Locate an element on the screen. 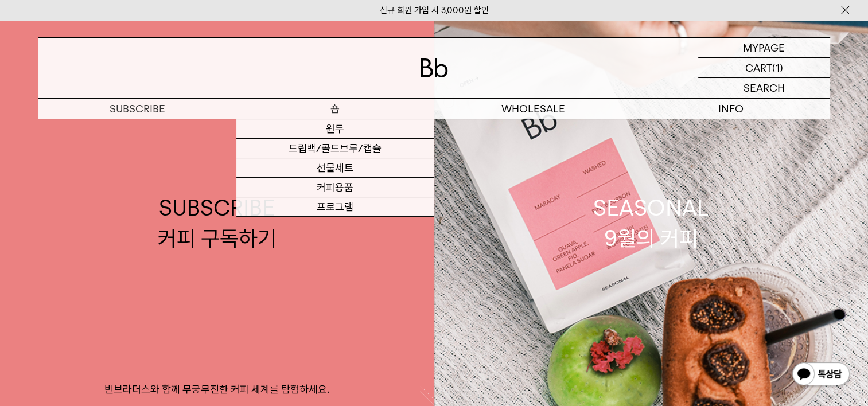 The height and width of the screenshot is (406, 868). a: 선물세트 is located at coordinates (335, 168).